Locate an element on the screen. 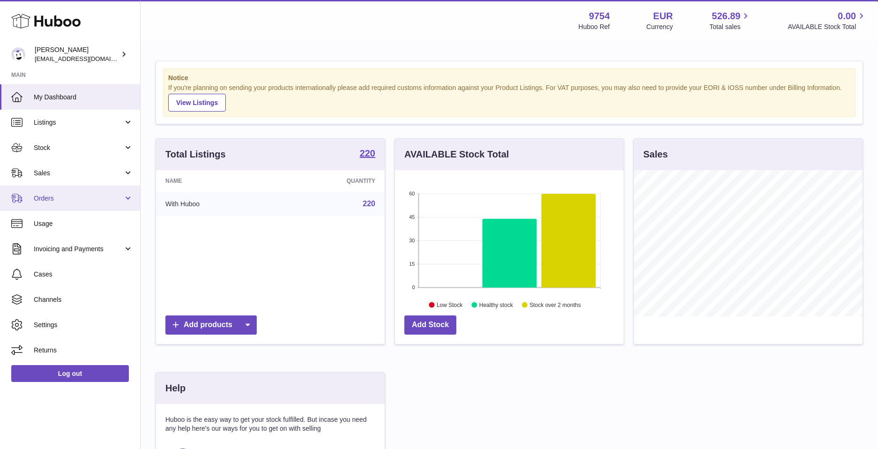  th: Quantity is located at coordinates (330, 181).